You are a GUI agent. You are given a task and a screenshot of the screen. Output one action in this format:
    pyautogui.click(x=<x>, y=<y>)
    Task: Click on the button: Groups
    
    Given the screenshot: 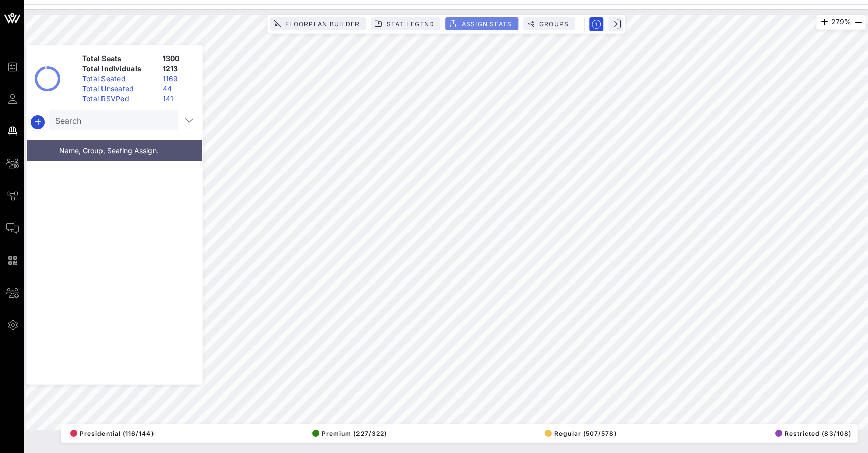 What is the action you would take?
    pyautogui.click(x=550, y=24)
    